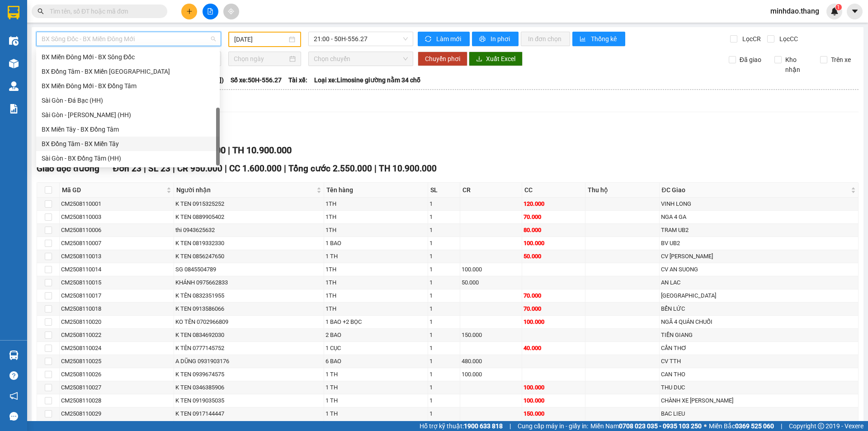  Describe the element at coordinates (758, 204) in the screenshot. I see `div: VINH LONG` at that location.